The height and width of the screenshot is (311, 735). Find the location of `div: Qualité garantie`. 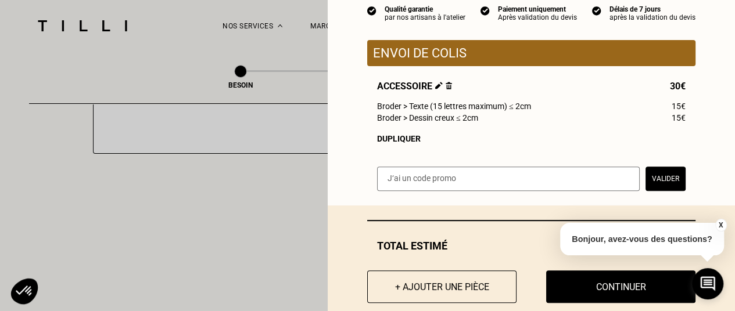

div: Qualité garantie is located at coordinates (424, 9).